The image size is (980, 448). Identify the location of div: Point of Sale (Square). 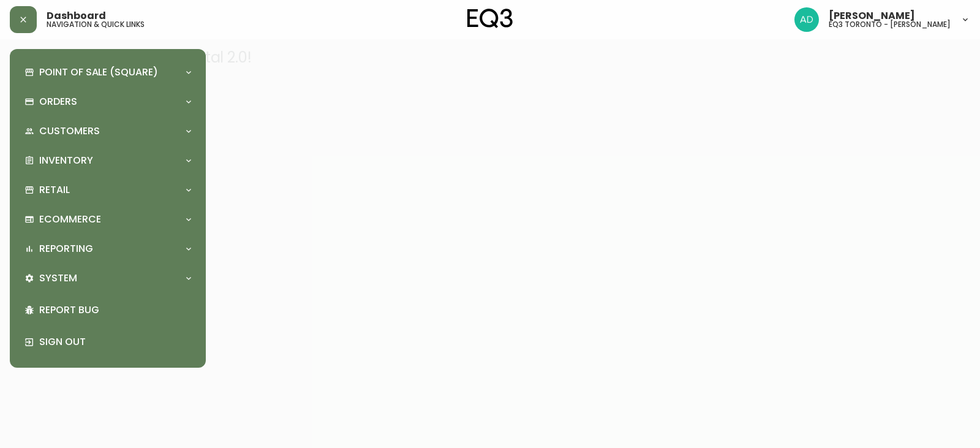
(108, 72).